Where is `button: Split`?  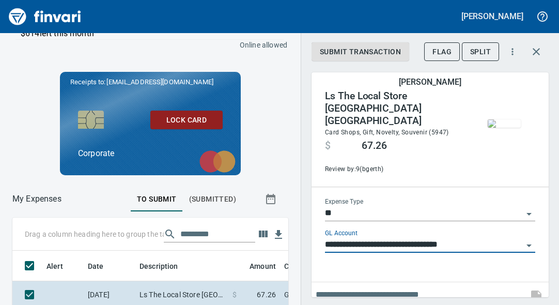
button: Split is located at coordinates (481, 52).